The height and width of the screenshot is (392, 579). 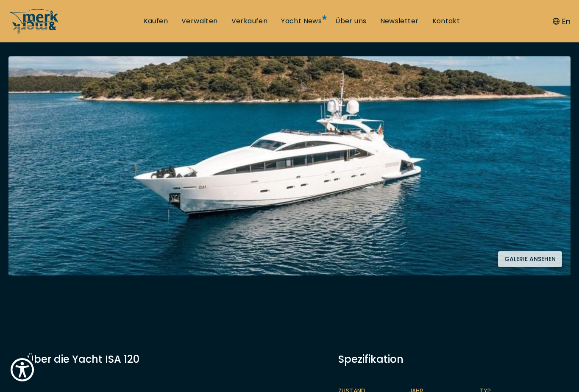 What do you see at coordinates (200, 21) in the screenshot?
I see `a: Verwalten` at bounding box center [200, 21].